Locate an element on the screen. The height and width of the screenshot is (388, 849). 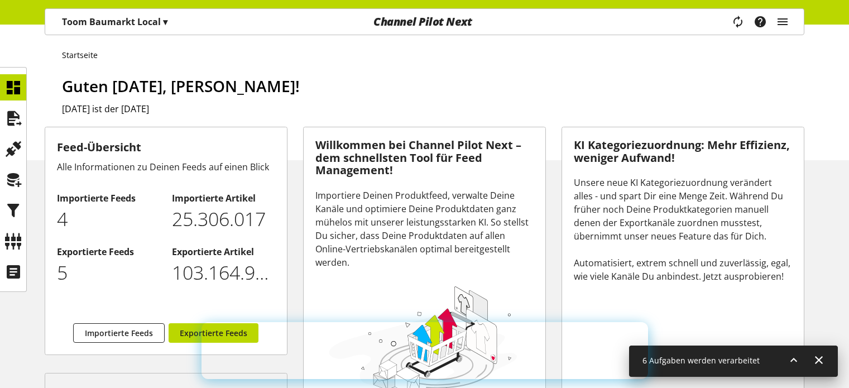
p: Toom Baumarkt Local is located at coordinates (114, 22).